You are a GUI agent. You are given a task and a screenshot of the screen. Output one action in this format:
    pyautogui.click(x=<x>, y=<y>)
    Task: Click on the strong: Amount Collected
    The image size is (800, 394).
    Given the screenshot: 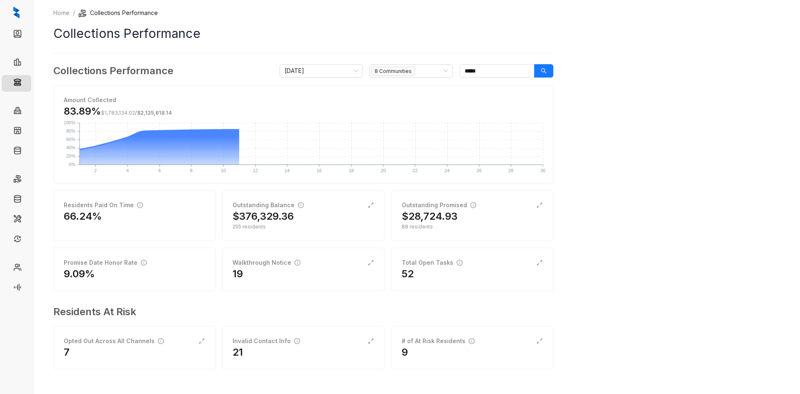 What is the action you would take?
    pyautogui.click(x=90, y=100)
    